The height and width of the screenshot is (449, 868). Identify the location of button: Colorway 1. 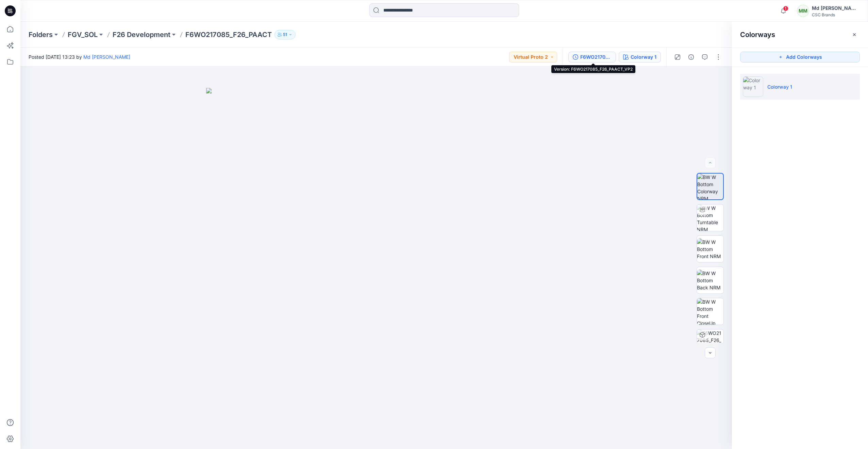
(639, 57).